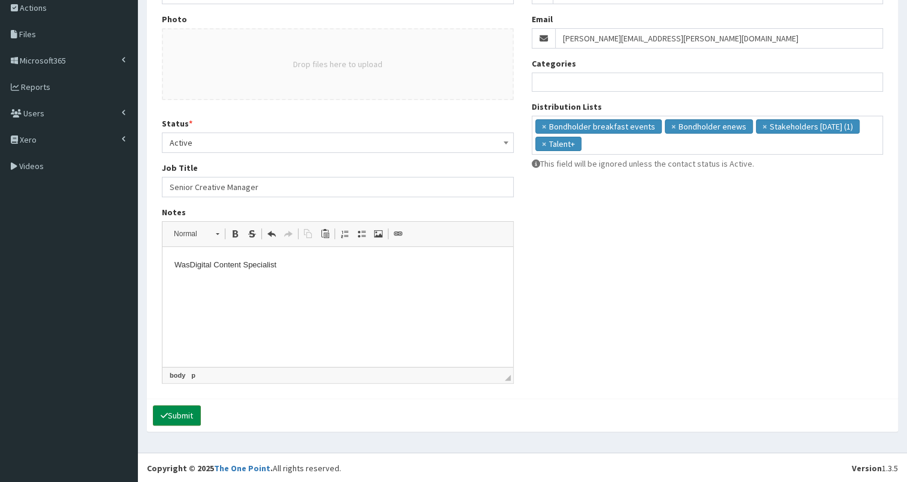 This screenshot has width=907, height=482. I want to click on label: Notes, so click(174, 212).